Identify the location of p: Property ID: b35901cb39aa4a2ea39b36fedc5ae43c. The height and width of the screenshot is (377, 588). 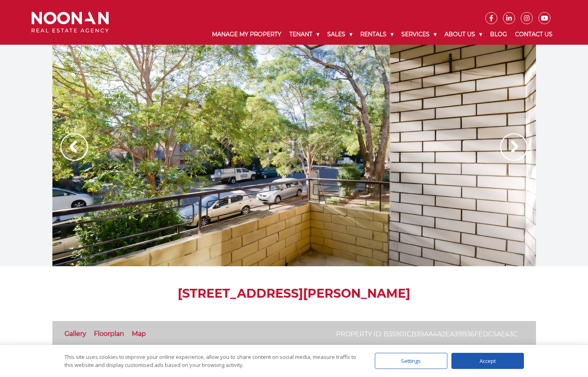
(427, 334).